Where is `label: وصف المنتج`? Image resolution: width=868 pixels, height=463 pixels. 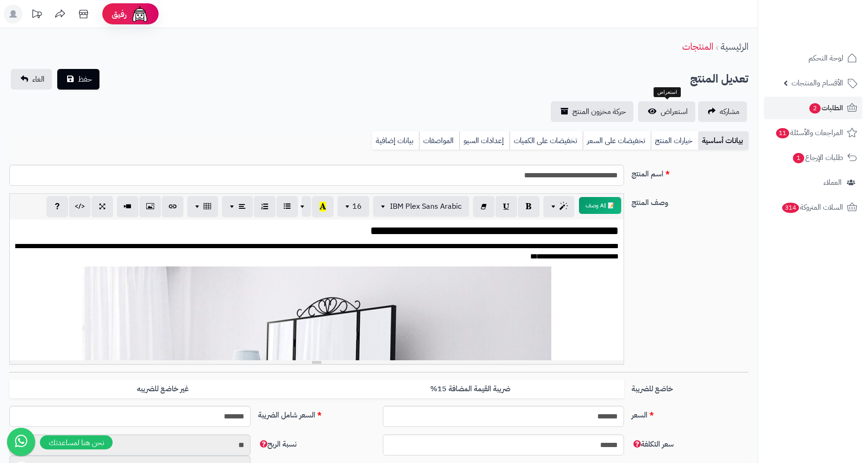 label: وصف المنتج is located at coordinates (690, 200).